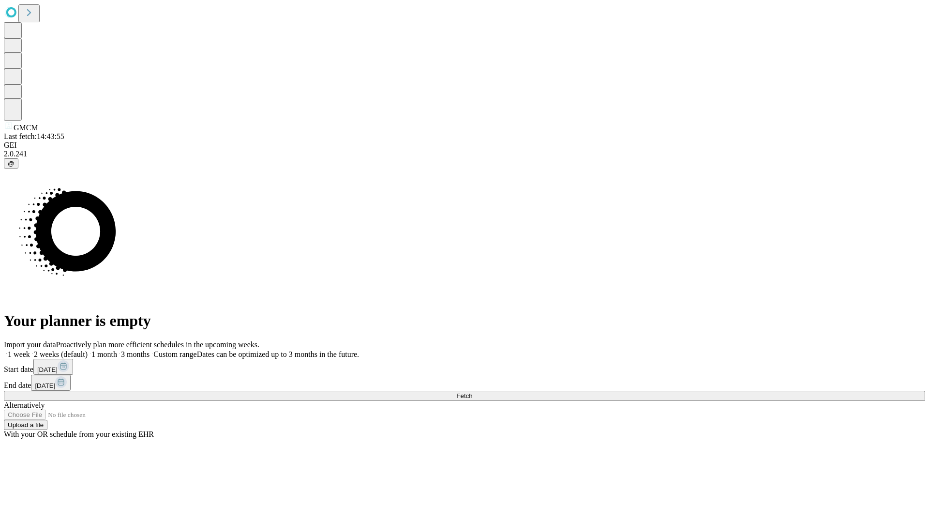  Describe the element at coordinates (465, 145) in the screenshot. I see `div: GEI` at that location.